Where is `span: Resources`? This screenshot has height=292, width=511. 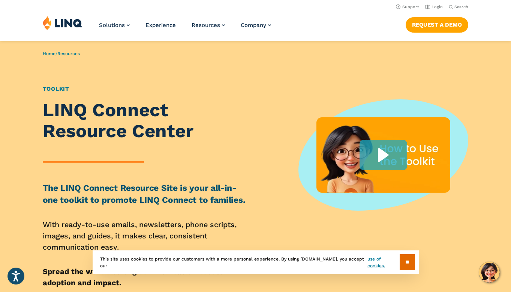 span: Resources is located at coordinates (206, 25).